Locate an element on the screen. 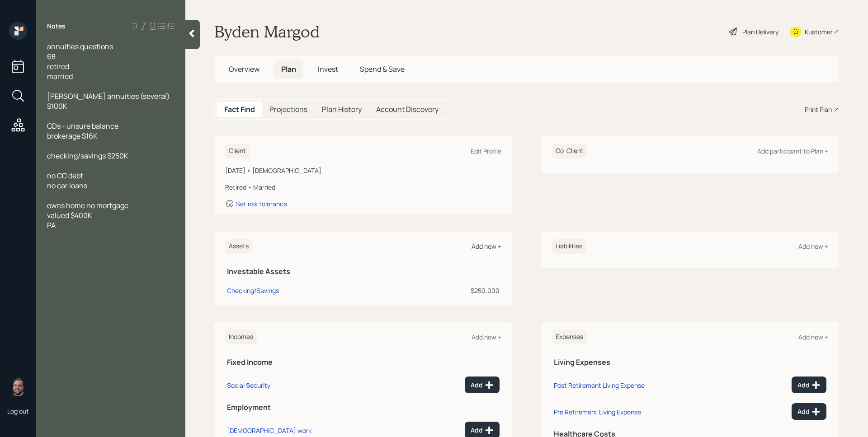 Image resolution: width=868 pixels, height=437 pixels. div: Add participant to Plan + is located at coordinates (792, 151).